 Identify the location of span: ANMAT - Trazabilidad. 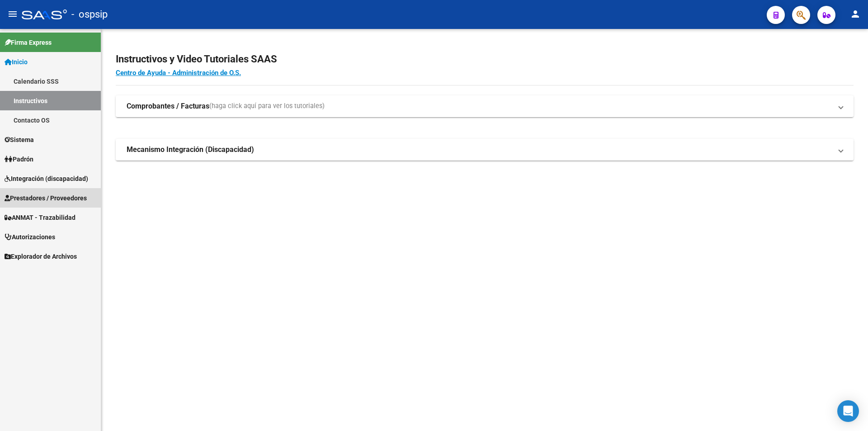
(40, 218).